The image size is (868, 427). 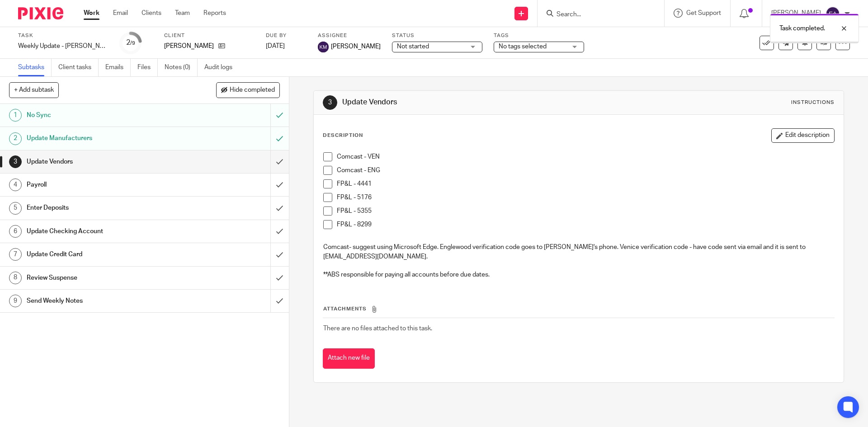 What do you see at coordinates (585, 157) in the screenshot?
I see `p: Comcast - VEN` at bounding box center [585, 157].